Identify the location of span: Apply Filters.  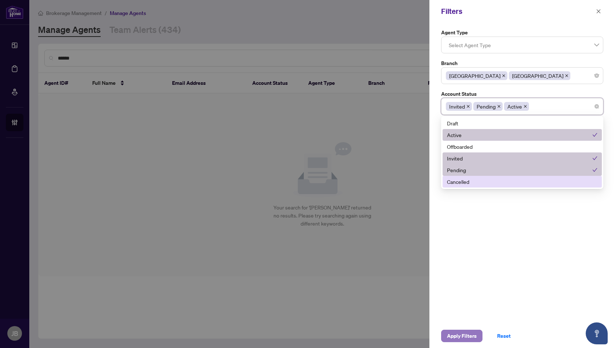
(461, 336).